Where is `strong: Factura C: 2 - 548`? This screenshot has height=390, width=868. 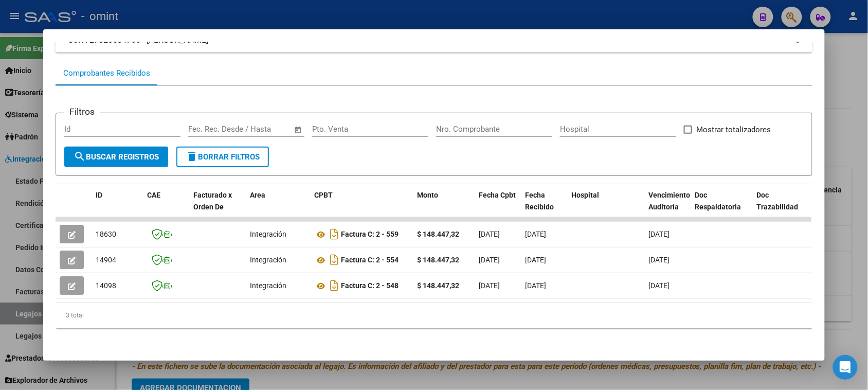 strong: Factura C: 2 - 548 is located at coordinates (370, 286).